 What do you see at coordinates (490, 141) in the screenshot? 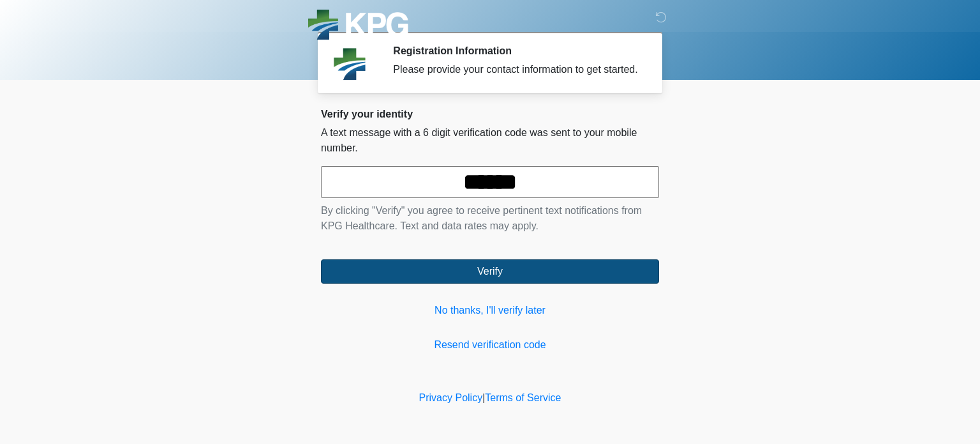
I see `p: A text message with a 6 digit verification code was sent to your mobile number.` at bounding box center [490, 141].